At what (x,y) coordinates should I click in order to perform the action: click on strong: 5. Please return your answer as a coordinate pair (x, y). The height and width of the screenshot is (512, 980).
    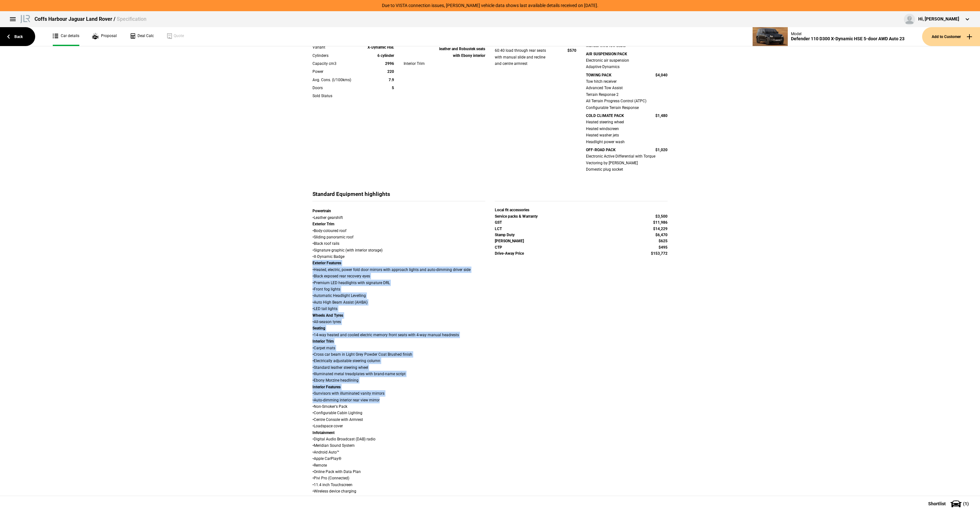
    Looking at the image, I should click on (393, 88).